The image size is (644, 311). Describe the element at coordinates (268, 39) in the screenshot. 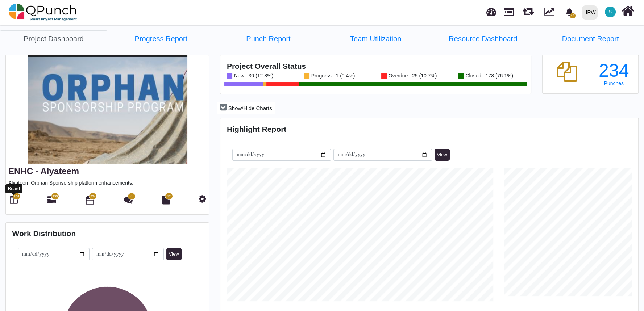

I see `a: Punch Report` at that location.